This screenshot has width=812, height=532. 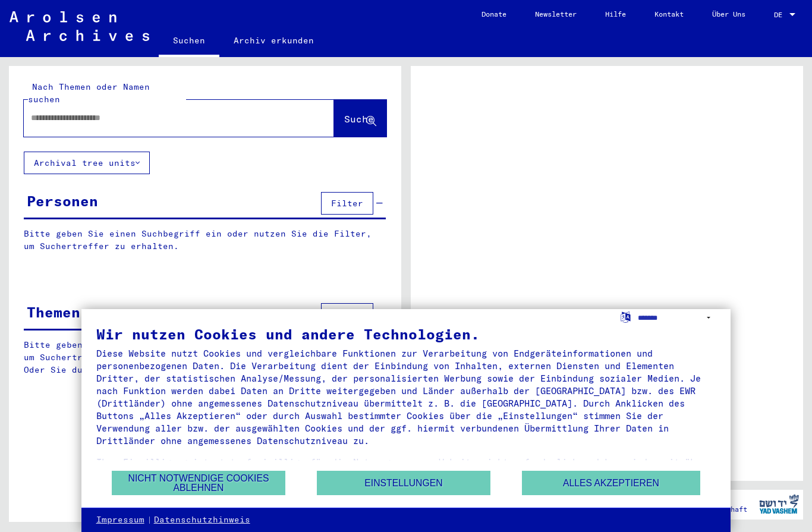 What do you see at coordinates (205, 357) in the screenshot?
I see `p: Bitte geben Sie einen Suchbegriff ein oder nutzen Sie die Filter, um Suchertreffer zu erhalten. O...` at bounding box center [205, 357].